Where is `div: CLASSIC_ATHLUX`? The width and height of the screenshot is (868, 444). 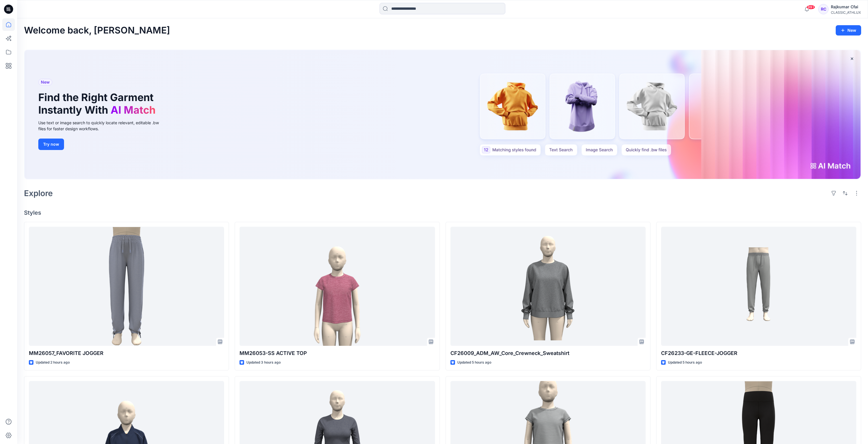 div: CLASSIC_ATHLUX is located at coordinates (846, 13).